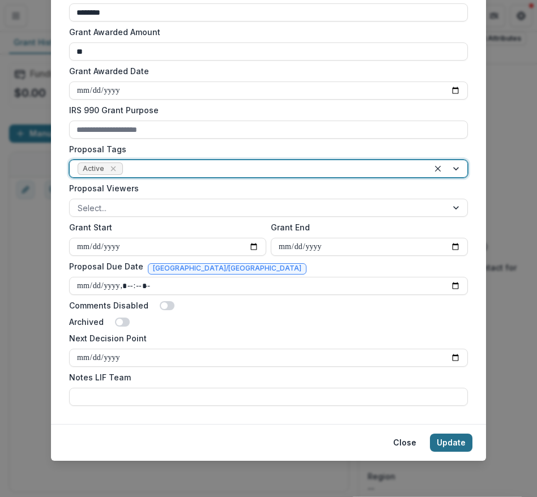 This screenshot has height=497, width=537. Describe the element at coordinates (265, 338) in the screenshot. I see `label: Next Decision Point` at that location.